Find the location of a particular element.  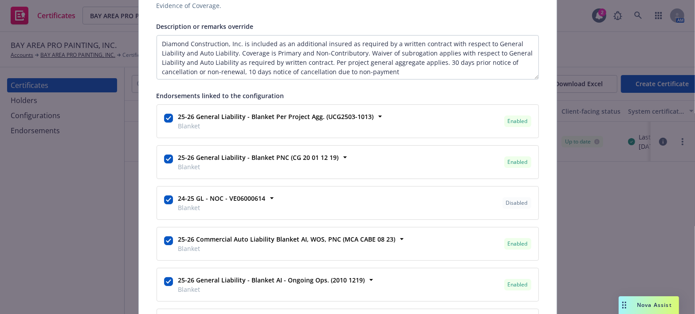

strong: 24-25 GL - NOC - VE06000614 is located at coordinates (222, 198).